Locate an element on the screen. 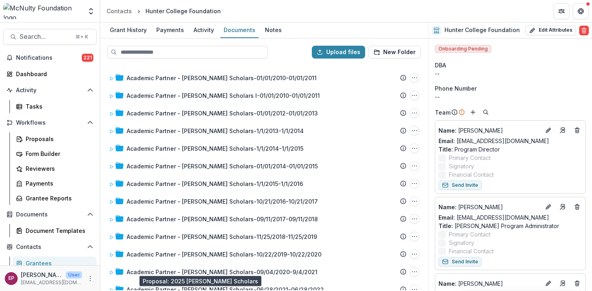  span: Phone Number is located at coordinates (455, 88).